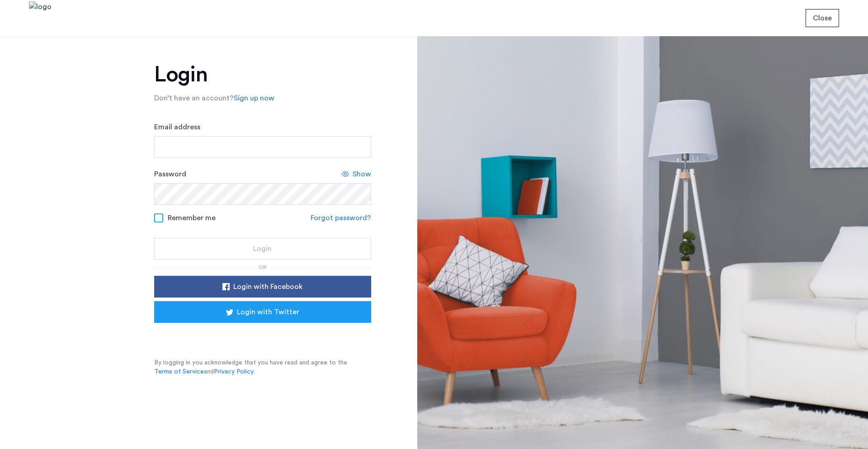  I want to click on a: Privacy Policy, so click(233, 372).